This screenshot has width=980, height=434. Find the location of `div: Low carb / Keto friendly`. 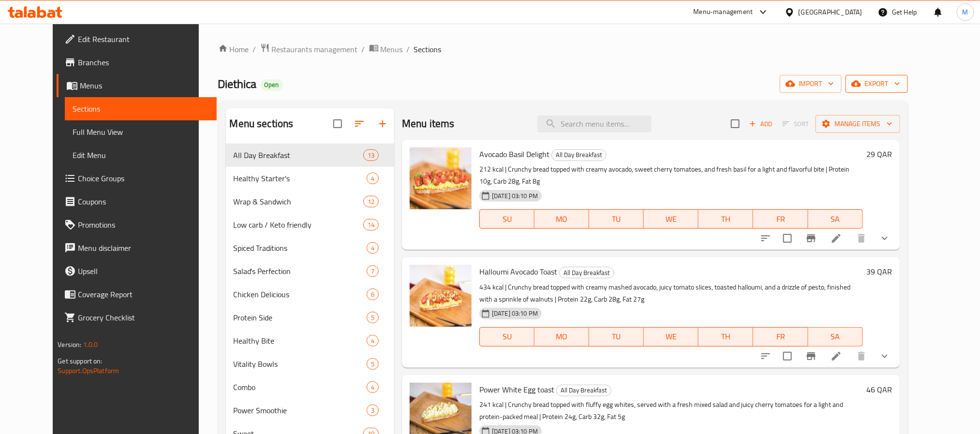

div: Low carb / Keto friendly is located at coordinates (299, 225).